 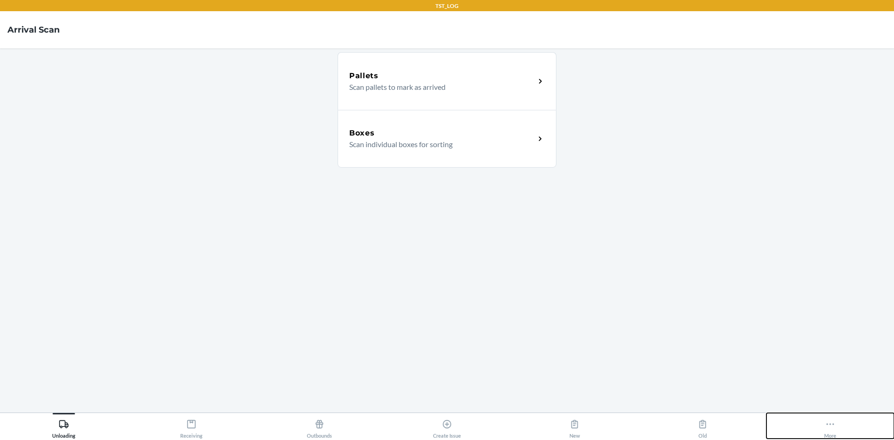 What do you see at coordinates (447, 81) in the screenshot?
I see `a: PalletsScan pallets to mark as arrived` at bounding box center [447, 81].